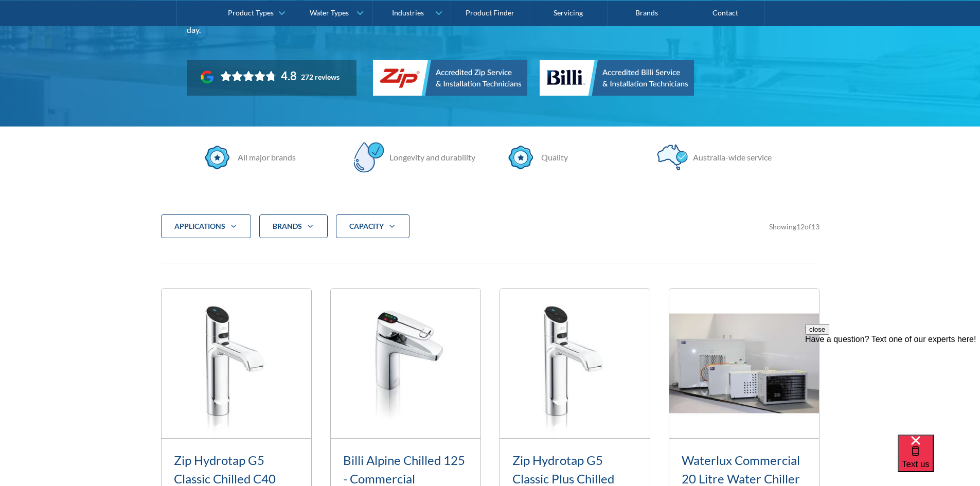 The height and width of the screenshot is (486, 980). I want to click on div: 4.8, so click(289, 76).